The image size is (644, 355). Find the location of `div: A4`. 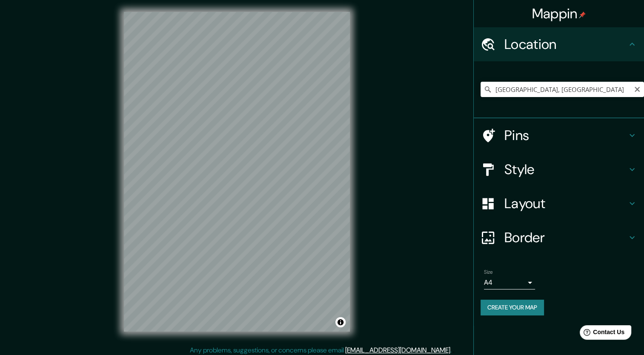

div: A4 is located at coordinates (510, 283).